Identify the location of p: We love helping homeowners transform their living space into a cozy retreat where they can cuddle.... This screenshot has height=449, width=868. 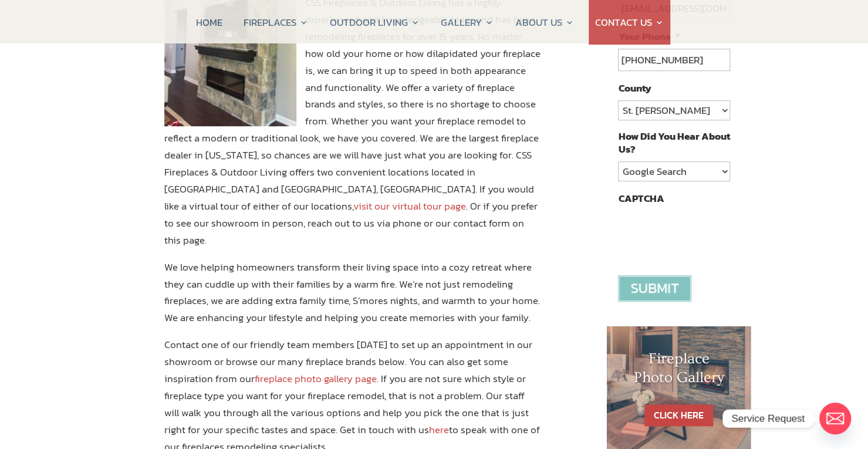
(352, 298).